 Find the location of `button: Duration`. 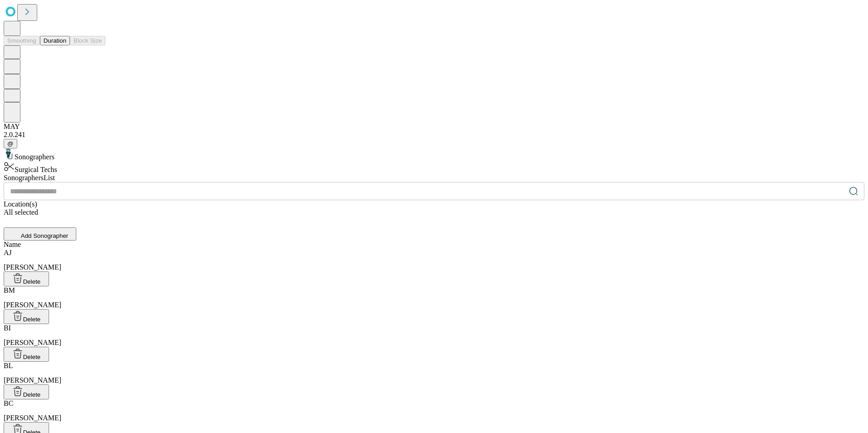

button: Duration is located at coordinates (55, 40).